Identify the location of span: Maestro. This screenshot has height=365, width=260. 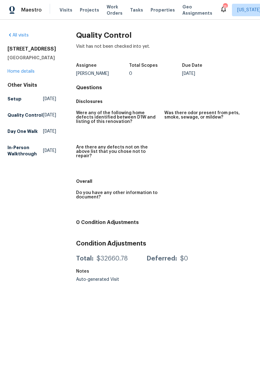
(32, 10).